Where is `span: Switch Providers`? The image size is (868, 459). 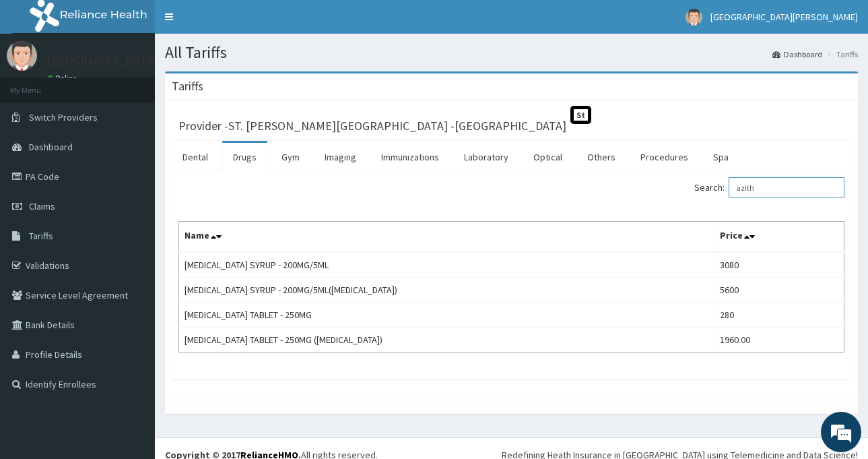 span: Switch Providers is located at coordinates (63, 117).